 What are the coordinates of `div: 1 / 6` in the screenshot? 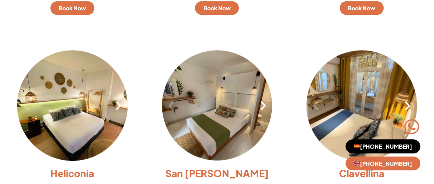 It's located at (72, 105).